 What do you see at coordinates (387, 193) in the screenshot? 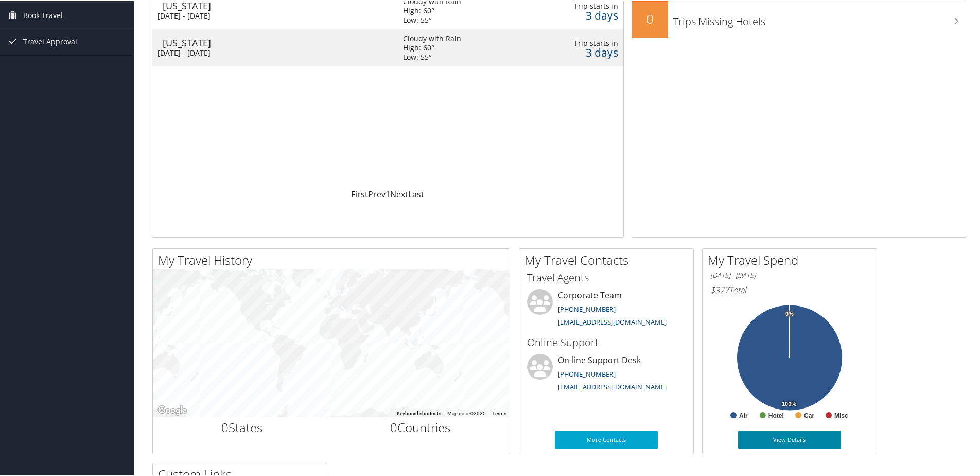
I see `a: 1` at bounding box center [387, 193].